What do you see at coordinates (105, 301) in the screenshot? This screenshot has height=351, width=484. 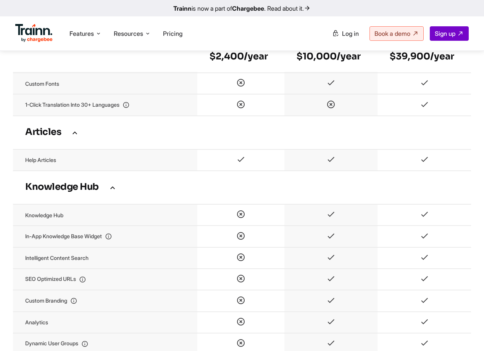 I see `td: Custom Branding` at bounding box center [105, 301].